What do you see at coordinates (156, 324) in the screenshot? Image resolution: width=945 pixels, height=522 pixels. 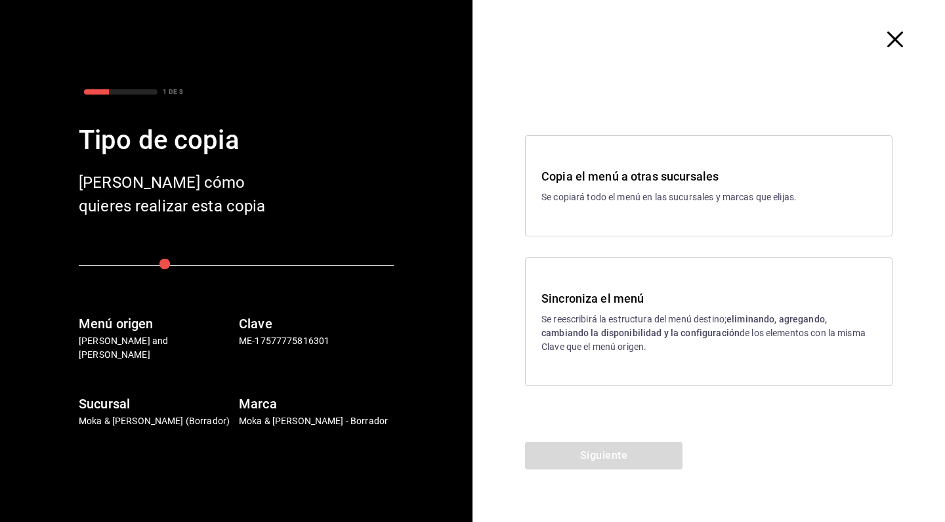 I see `h6: Menú origen` at bounding box center [156, 324].